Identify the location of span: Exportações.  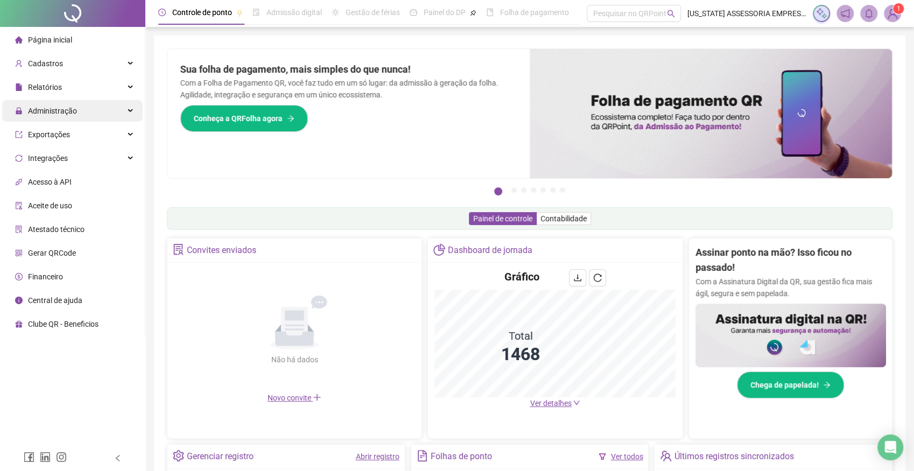
(49, 135).